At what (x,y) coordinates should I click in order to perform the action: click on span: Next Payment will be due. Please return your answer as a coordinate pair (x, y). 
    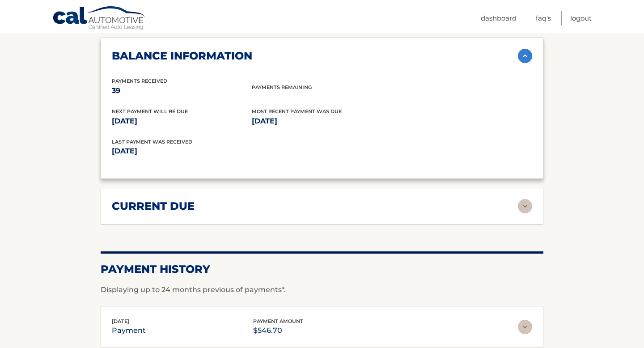
    Looking at the image, I should click on (150, 111).